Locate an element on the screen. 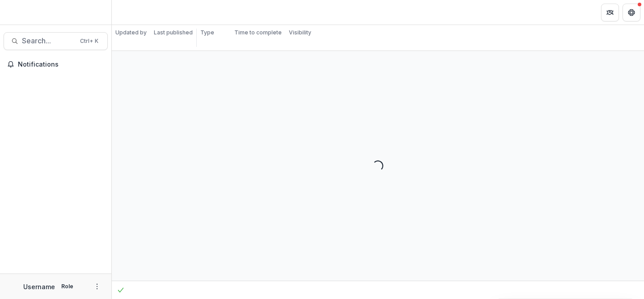 This screenshot has width=644, height=299. button: Partners is located at coordinates (610, 12).